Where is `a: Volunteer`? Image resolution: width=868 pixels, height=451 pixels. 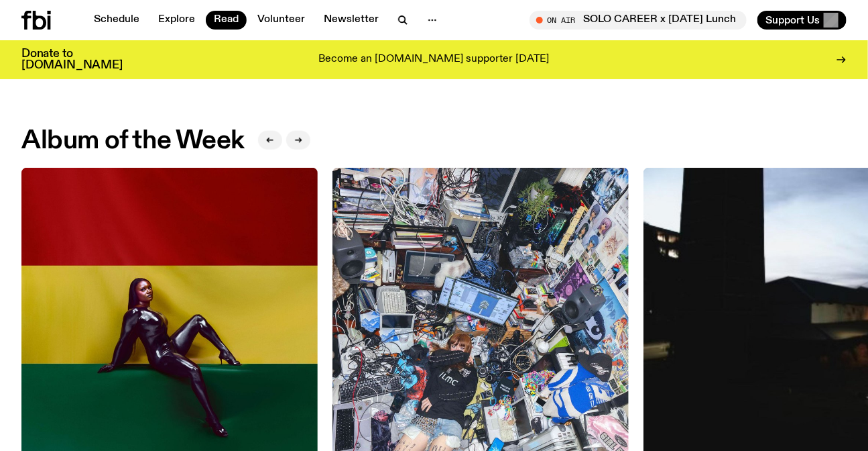
a: Volunteer is located at coordinates (281, 20).